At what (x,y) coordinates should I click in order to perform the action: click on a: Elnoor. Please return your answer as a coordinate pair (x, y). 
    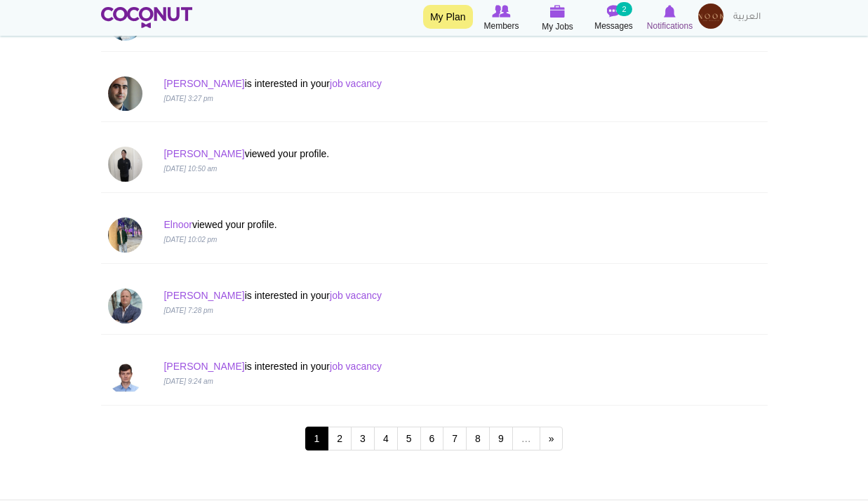
    Looking at the image, I should click on (177, 224).